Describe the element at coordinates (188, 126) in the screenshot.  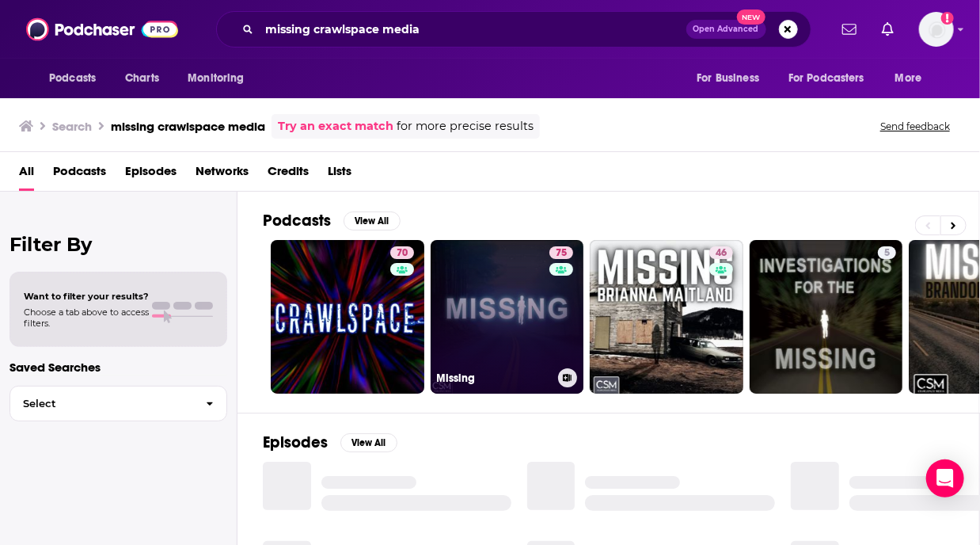
I see `h3: missing crawlspace media` at that location.